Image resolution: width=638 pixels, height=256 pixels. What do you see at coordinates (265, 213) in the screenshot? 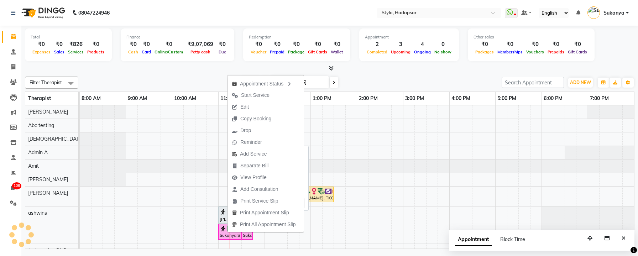
I see `span: Print Appointment Slip` at bounding box center [265, 213].